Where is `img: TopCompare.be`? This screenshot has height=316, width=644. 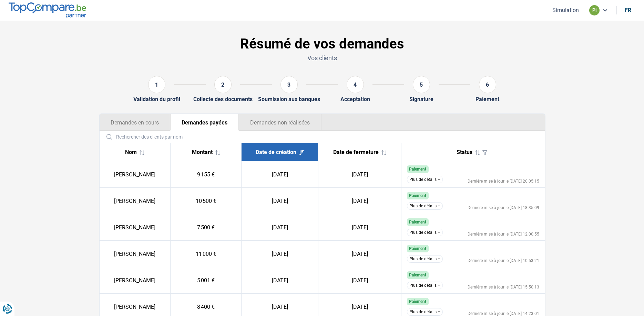 img: TopCompare.be is located at coordinates (47, 10).